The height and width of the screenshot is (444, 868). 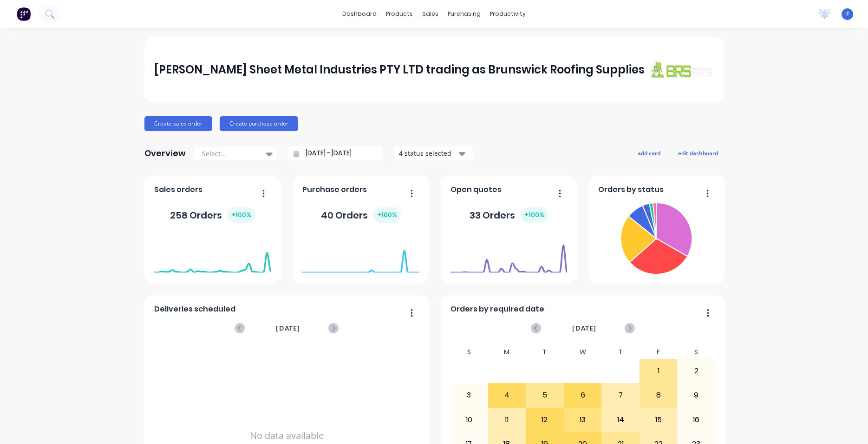 I want to click on div: F, so click(x=658, y=352).